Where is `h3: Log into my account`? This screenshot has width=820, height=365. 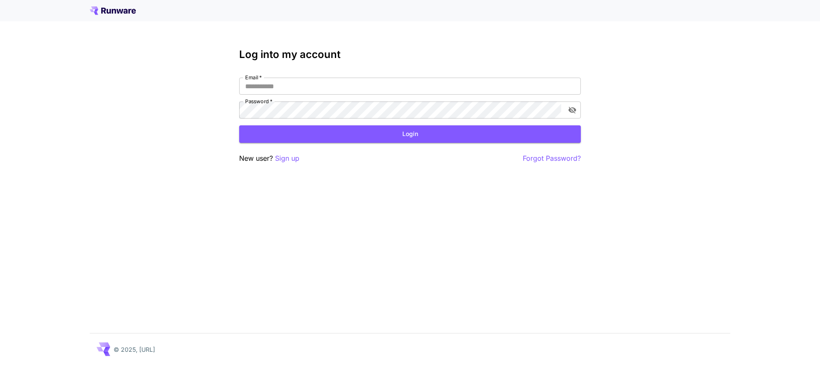
h3: Log into my account is located at coordinates (410, 55).